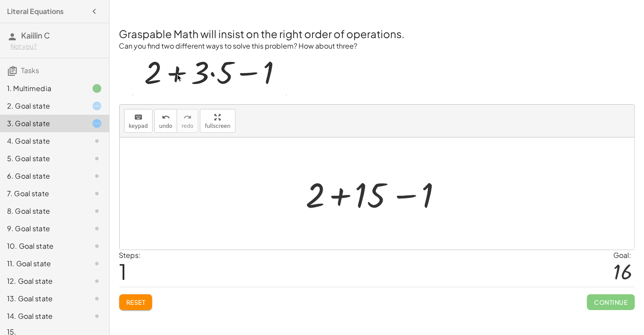 The width and height of the screenshot is (644, 335). What do you see at coordinates (42, 106) in the screenshot?
I see `div: 2. Goal state` at bounding box center [42, 106].